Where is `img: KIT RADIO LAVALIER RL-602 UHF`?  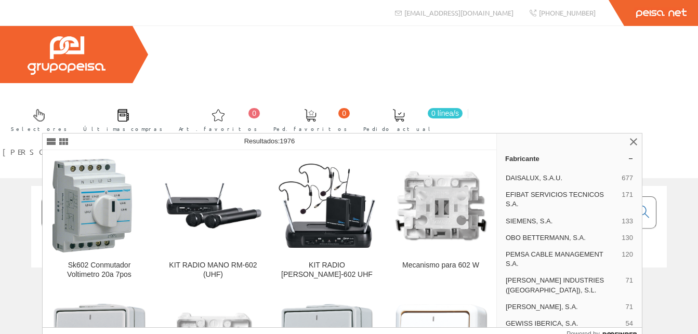
img: KIT RADIO LAVALIER RL-602 UHF is located at coordinates (327, 206).